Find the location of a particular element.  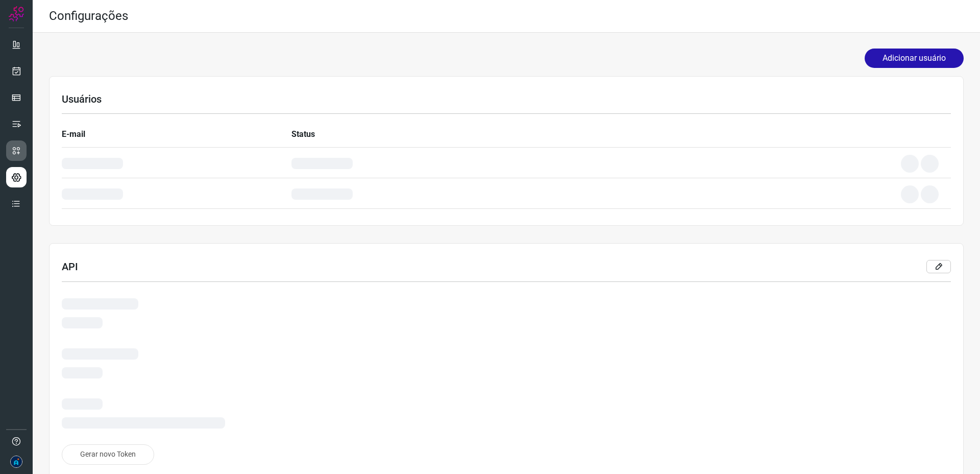

h2: Configurações is located at coordinates (88, 16).